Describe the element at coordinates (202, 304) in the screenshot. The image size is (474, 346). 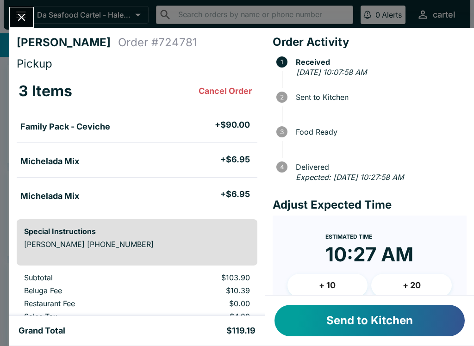
I see `p: $0.00` at that location.